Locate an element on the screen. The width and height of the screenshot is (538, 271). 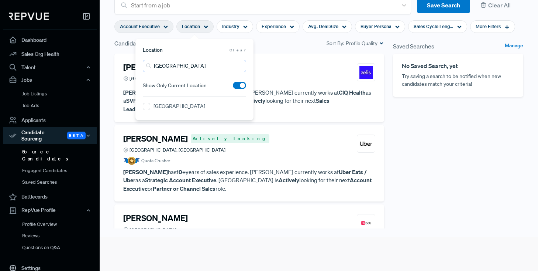
div: Talent is located at coordinates (50, 67).